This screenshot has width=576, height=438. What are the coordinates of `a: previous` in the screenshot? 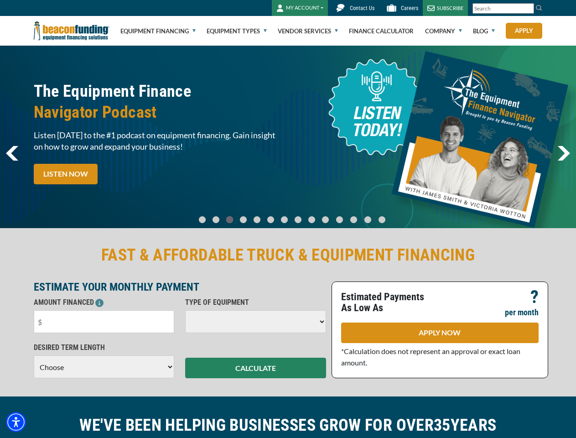 It's located at (12, 153).